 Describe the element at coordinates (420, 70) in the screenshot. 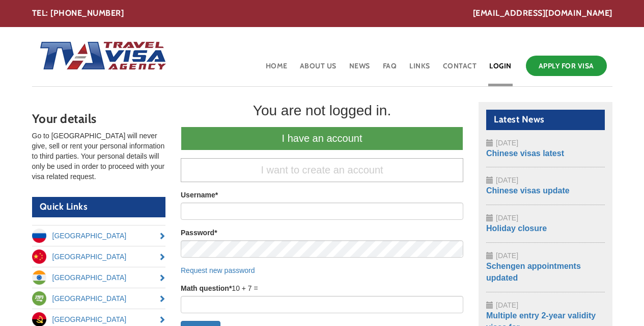

I see `a: Links` at that location.